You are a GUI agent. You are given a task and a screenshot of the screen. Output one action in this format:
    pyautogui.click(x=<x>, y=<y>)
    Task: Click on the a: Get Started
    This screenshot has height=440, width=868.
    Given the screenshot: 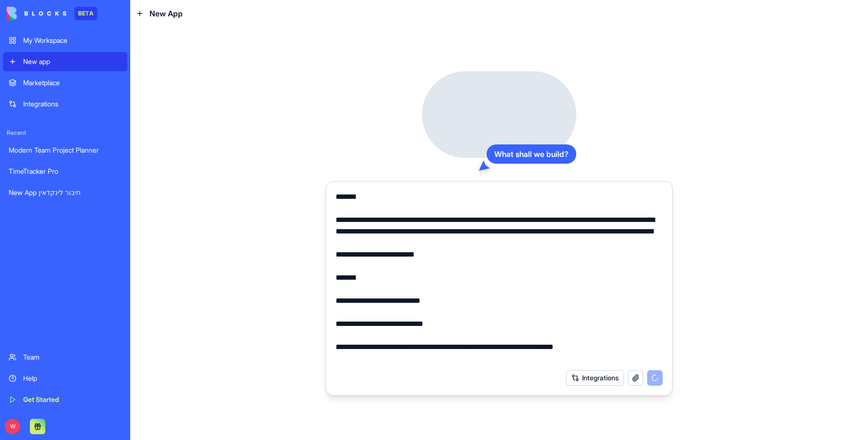 What is the action you would take?
    pyautogui.click(x=65, y=399)
    